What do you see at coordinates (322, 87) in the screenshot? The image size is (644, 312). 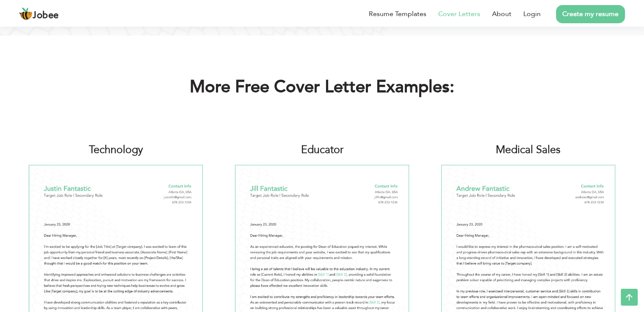 I see `h2: More Free Cover Letter Examples:` at bounding box center [322, 87].